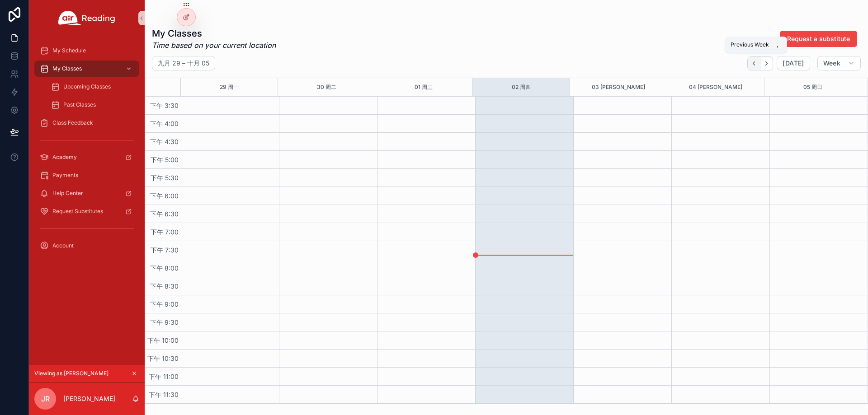 Image resolution: width=868 pixels, height=415 pixels. What do you see at coordinates (767, 64) in the screenshot?
I see `button: Next` at bounding box center [767, 64].